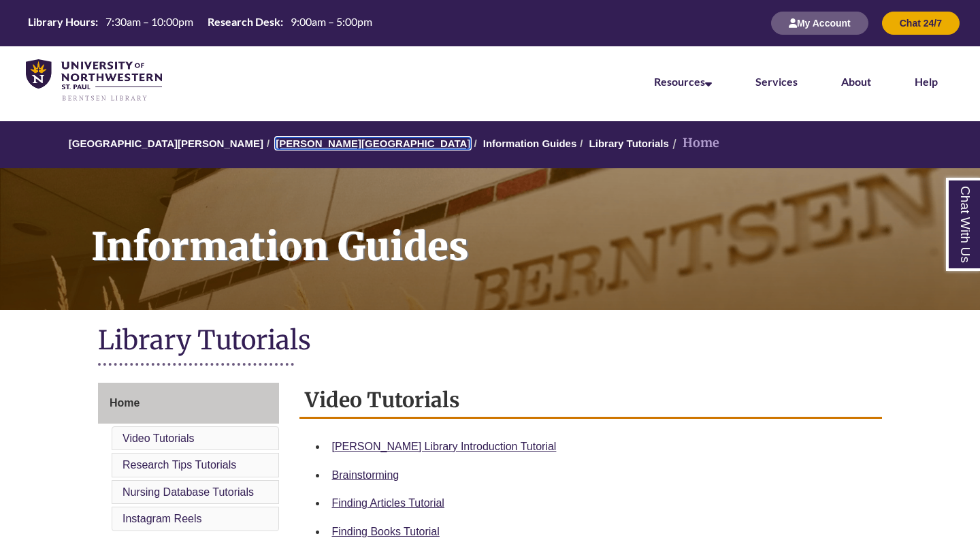 This screenshot has width=980, height=553. Describe the element at coordinates (200, 22) in the screenshot. I see `table: Hours Today` at that location.